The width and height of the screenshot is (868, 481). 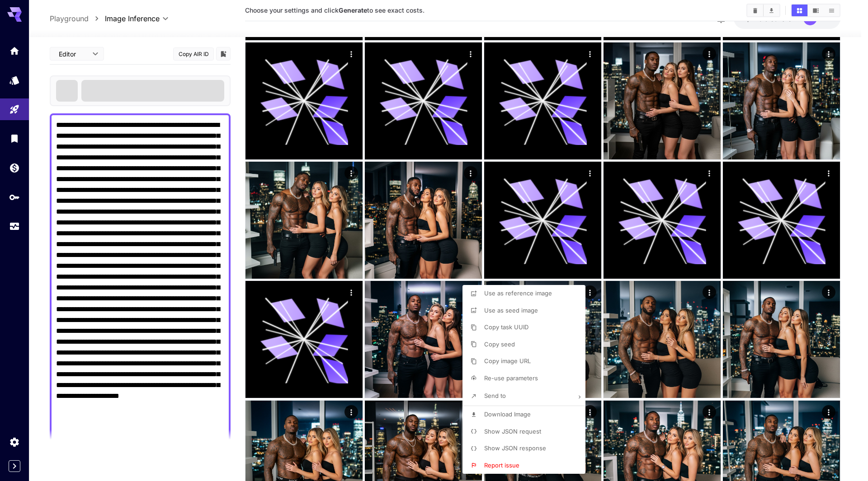 I want to click on span: Re-use parameters, so click(x=511, y=378).